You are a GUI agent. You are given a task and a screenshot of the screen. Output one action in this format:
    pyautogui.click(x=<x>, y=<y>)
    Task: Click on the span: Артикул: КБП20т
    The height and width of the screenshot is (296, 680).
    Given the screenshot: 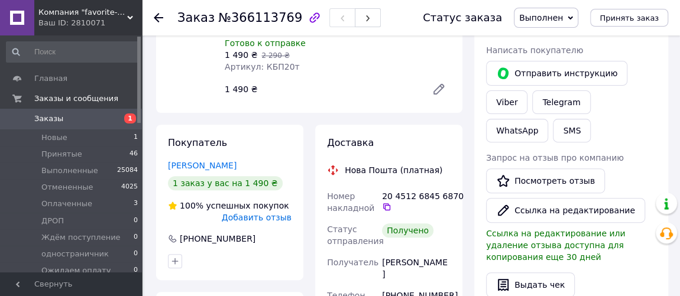 What is the action you would take?
    pyautogui.click(x=262, y=67)
    